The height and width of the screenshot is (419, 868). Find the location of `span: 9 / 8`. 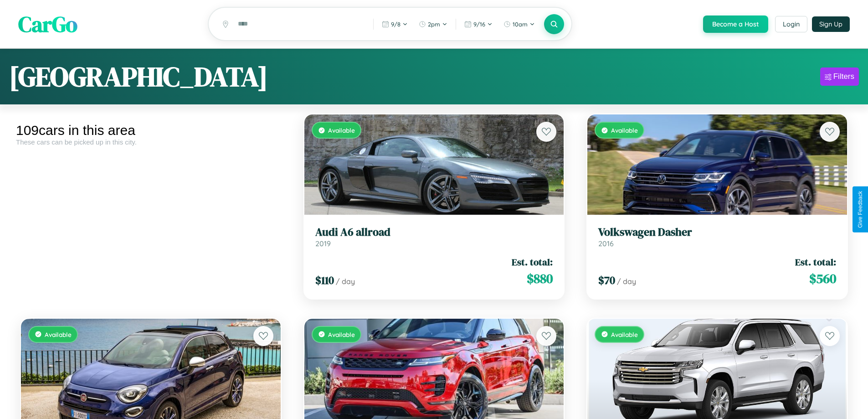

span: 9 / 8 is located at coordinates (395, 24).